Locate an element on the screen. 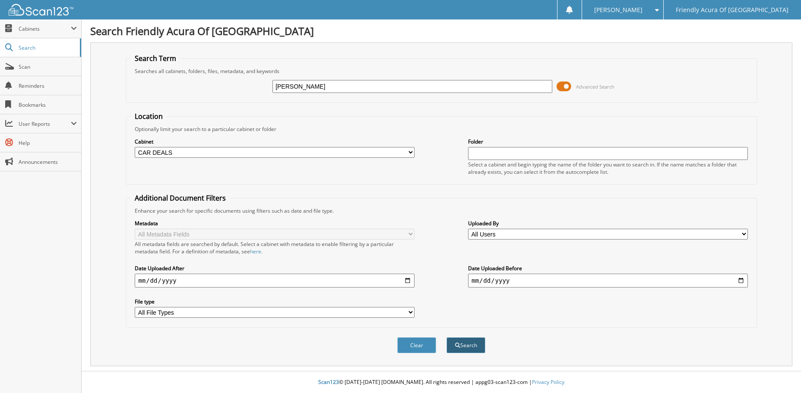 The image size is (801, 393). button: Clear is located at coordinates (417, 345).